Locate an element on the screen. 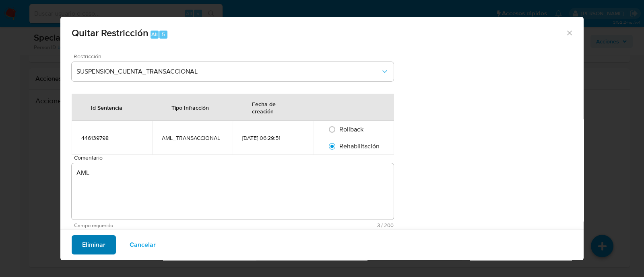  button: Eliminar is located at coordinates (94, 245).